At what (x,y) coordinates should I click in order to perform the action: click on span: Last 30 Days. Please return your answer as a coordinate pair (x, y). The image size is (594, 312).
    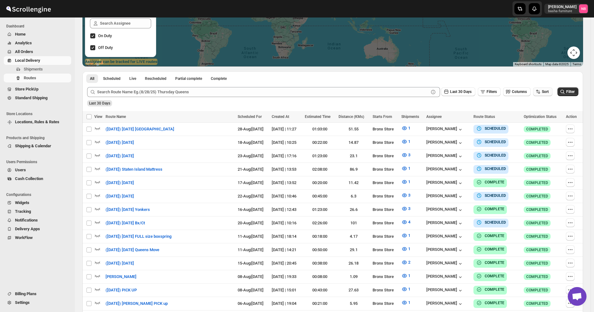
    Looking at the image, I should click on (100, 103).